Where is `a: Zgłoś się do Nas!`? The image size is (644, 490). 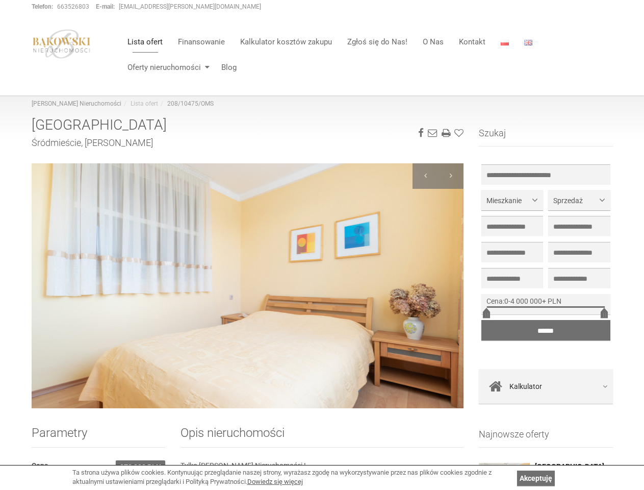
a: Zgłoś się do Nas! is located at coordinates (378, 42).